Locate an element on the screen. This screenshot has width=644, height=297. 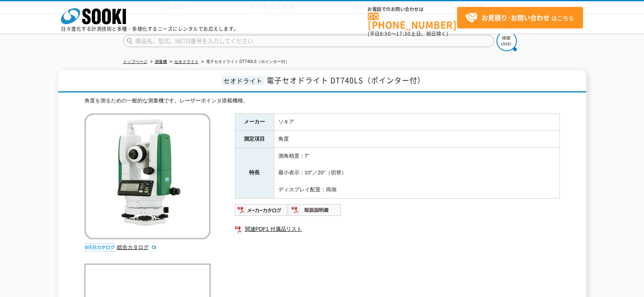
li: 電子セオドライト DT740LS（ポインター付） is located at coordinates (244, 62).